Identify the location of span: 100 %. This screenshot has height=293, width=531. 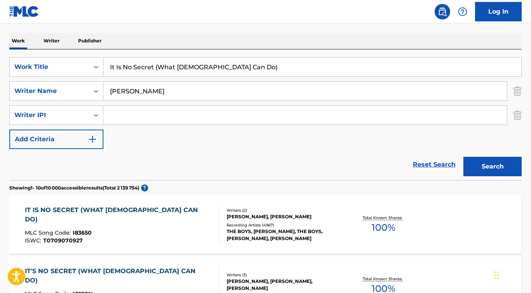
(383, 227).